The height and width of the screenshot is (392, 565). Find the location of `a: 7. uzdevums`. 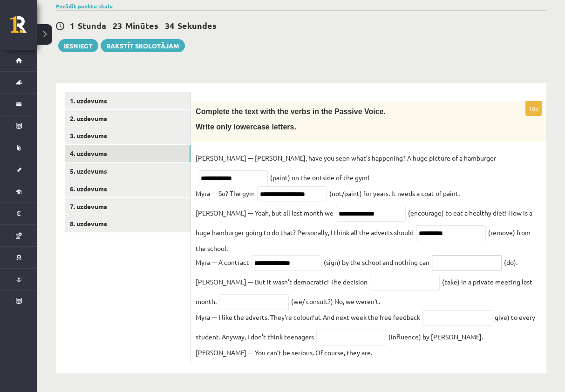

a: 7. uzdevums is located at coordinates (128, 206).